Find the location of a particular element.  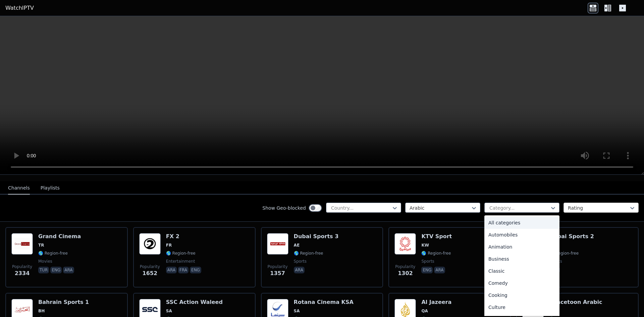

div: Animation is located at coordinates (522, 247).